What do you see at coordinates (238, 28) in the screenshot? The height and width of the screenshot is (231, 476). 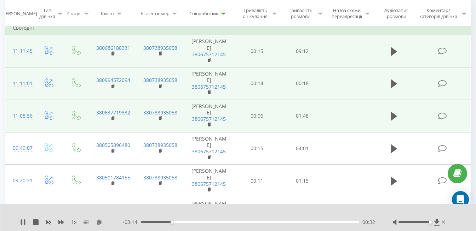 I see `td: Сьогодні` at bounding box center [238, 28].